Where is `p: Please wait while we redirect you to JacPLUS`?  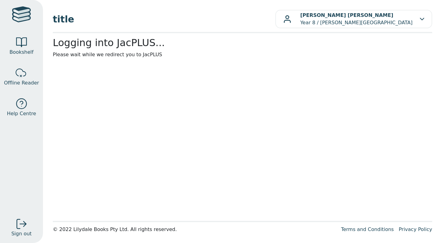
p: Please wait while we redirect you to JacPLUS is located at coordinates (243, 55).